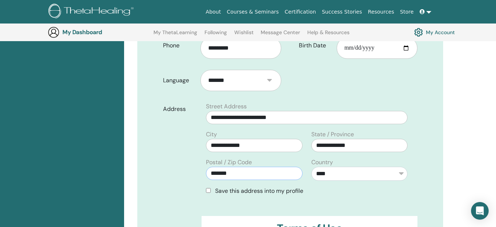 The width and height of the screenshot is (496, 227). Describe the element at coordinates (253, 12) in the screenshot. I see `a: Courses & Seminars` at that location.